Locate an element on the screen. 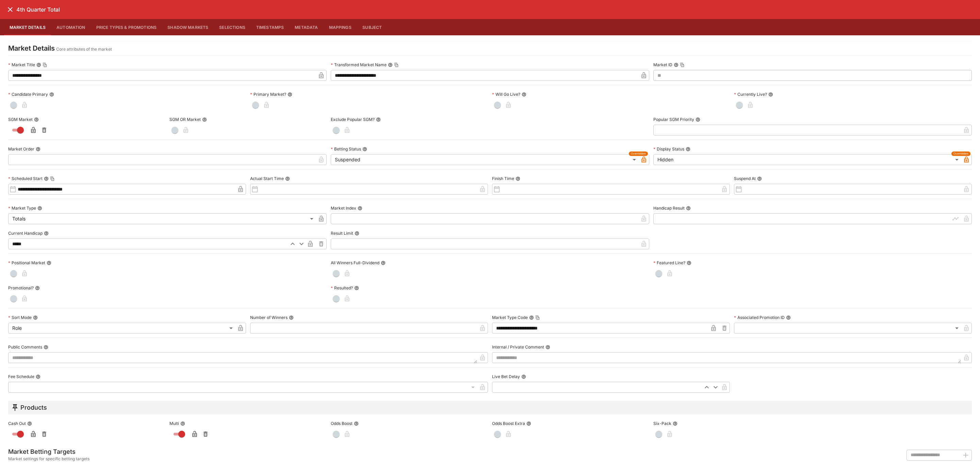  button: Shadow Markets is located at coordinates (188, 27).